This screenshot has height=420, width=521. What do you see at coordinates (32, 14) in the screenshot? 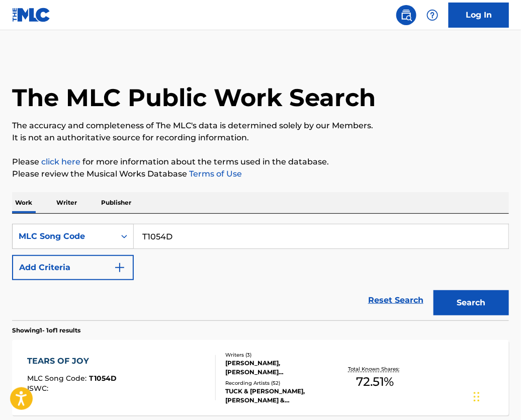
I see `img: MLC Logo` at bounding box center [32, 14].